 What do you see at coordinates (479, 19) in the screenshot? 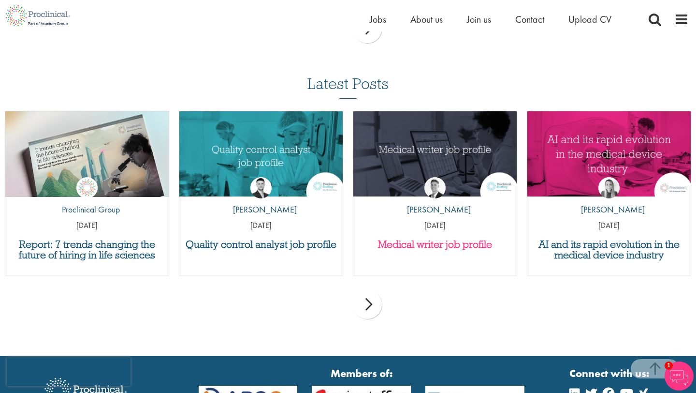
I see `a: Join us` at bounding box center [479, 19].